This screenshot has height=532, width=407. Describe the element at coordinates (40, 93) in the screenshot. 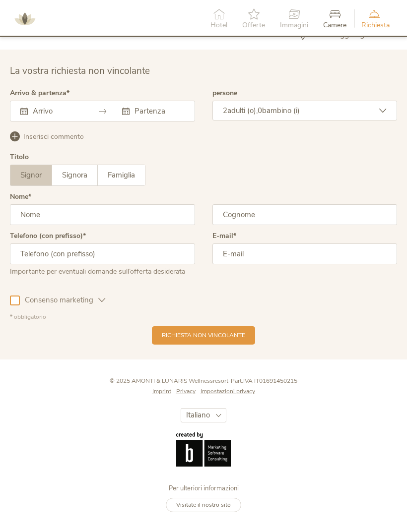

I see `label: Arrivo & partenza` at that location.